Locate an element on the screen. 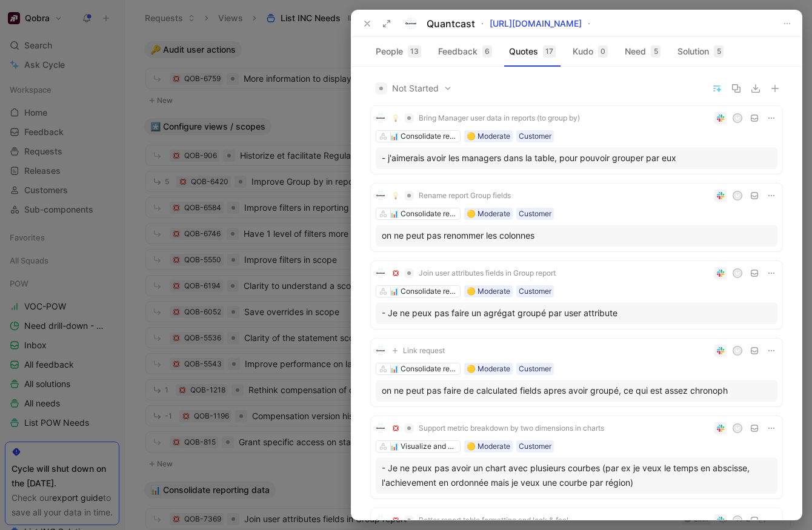 The width and height of the screenshot is (812, 530). button: Link request is located at coordinates (418, 351).